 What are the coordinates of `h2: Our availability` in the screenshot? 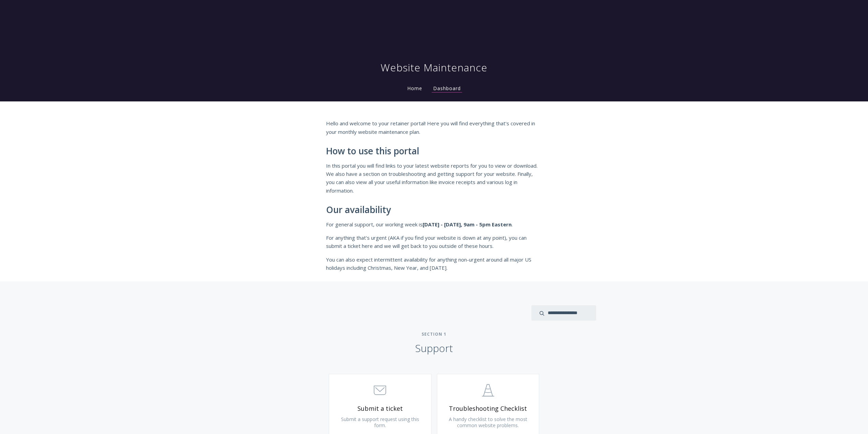 It's located at (434, 210).